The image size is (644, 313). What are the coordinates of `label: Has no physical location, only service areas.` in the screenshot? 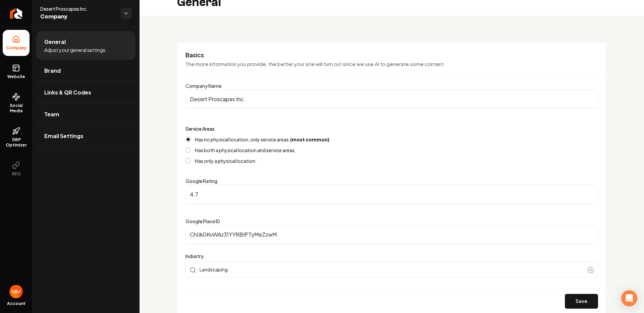 It's located at (262, 139).